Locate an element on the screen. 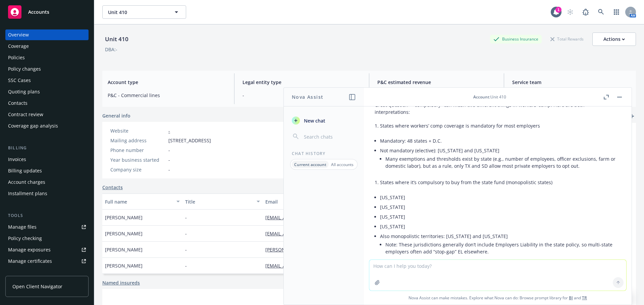  div: Manage exposures is located at coordinates (29, 250).